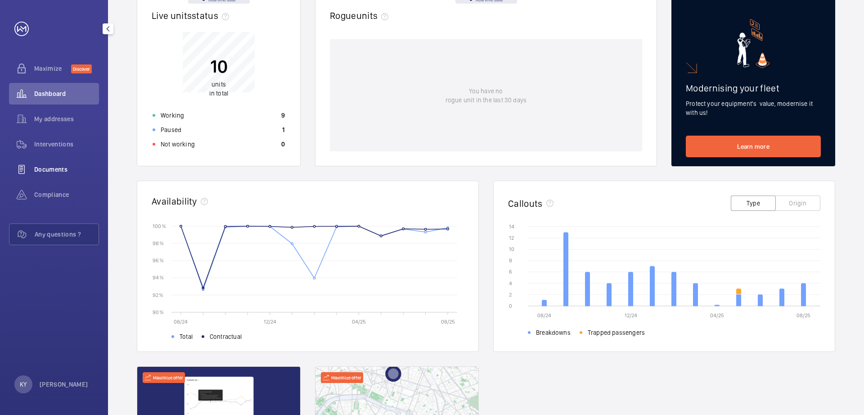  What do you see at coordinates (172, 115) in the screenshot?
I see `p: Working` at bounding box center [172, 115].